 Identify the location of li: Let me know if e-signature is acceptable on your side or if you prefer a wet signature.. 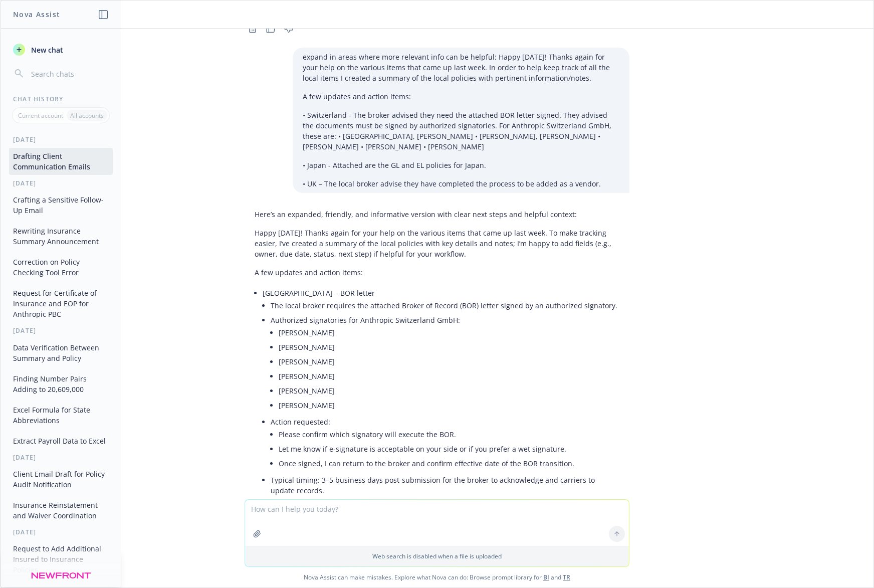
(449, 449).